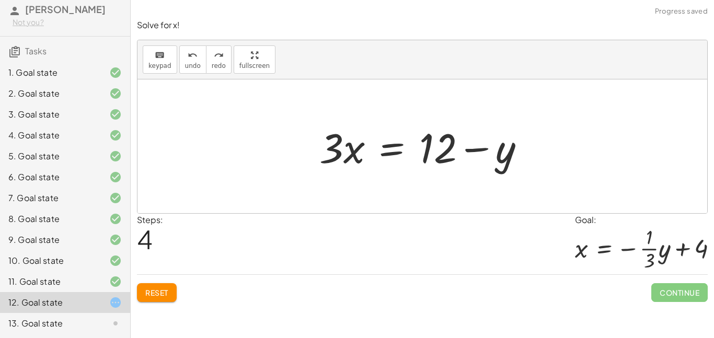  I want to click on span: fullscreen, so click(255, 66).